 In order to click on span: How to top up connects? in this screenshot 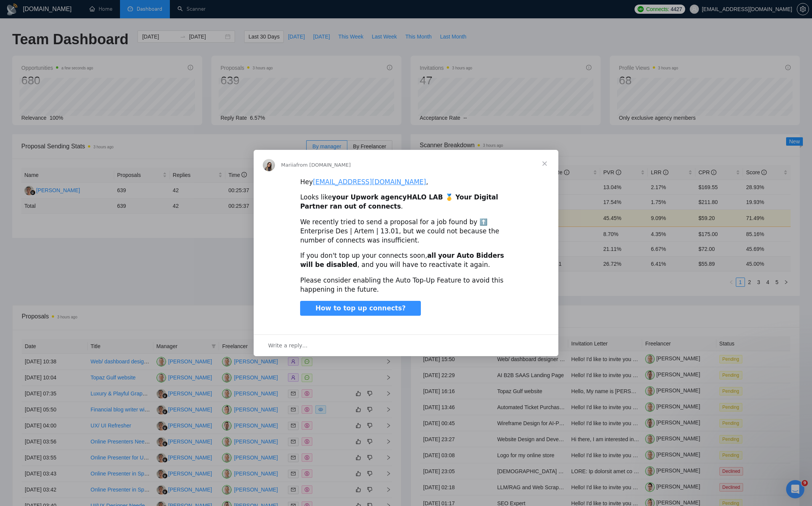, I will do `click(360, 308)`.